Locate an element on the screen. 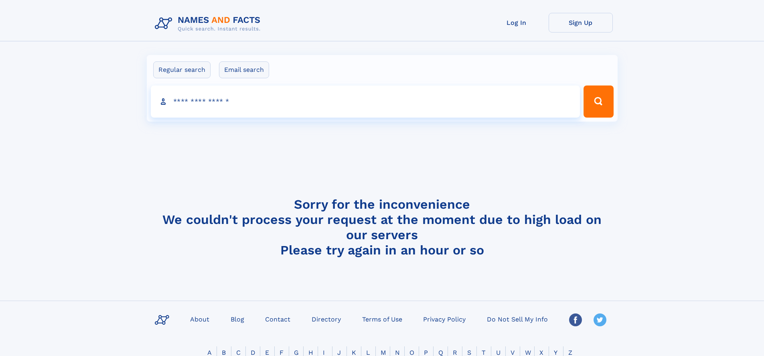 The width and height of the screenshot is (764, 356). a: Do Not Sell My Info is located at coordinates (517, 318).